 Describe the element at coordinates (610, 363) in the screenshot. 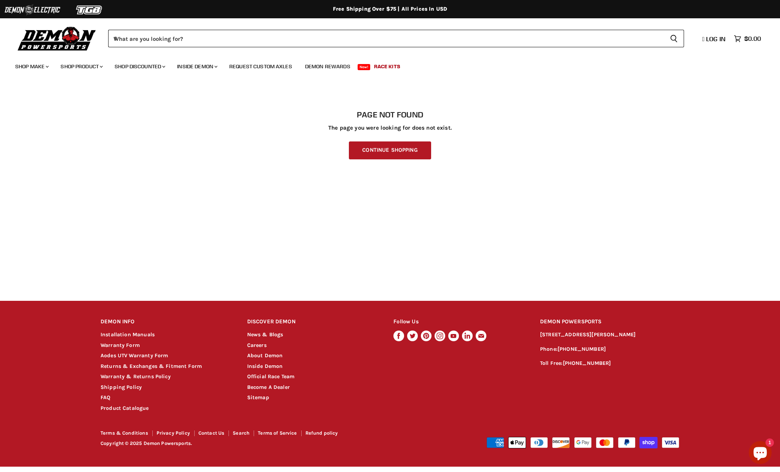

I see `p: Toll Free:` at that location.